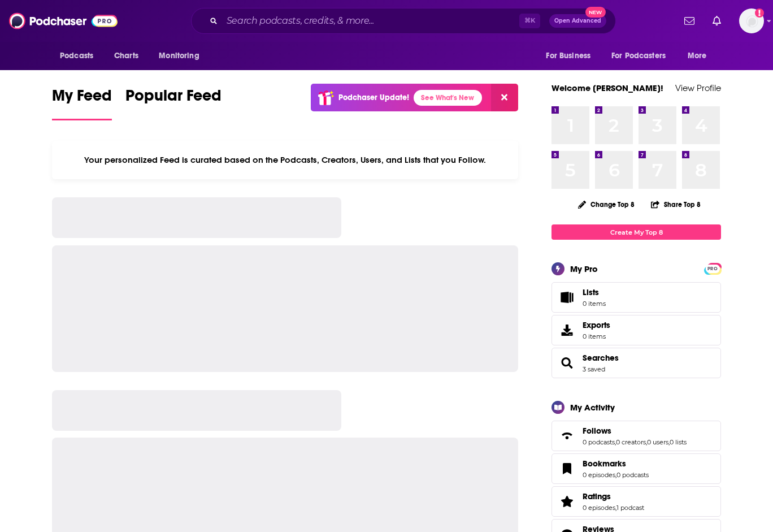 This screenshot has width=773, height=532. I want to click on img: User Profile, so click(752, 21).